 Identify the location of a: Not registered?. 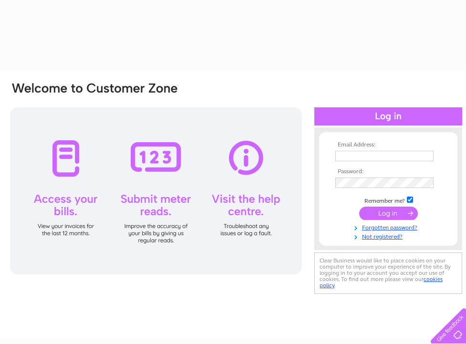
(390, 236).